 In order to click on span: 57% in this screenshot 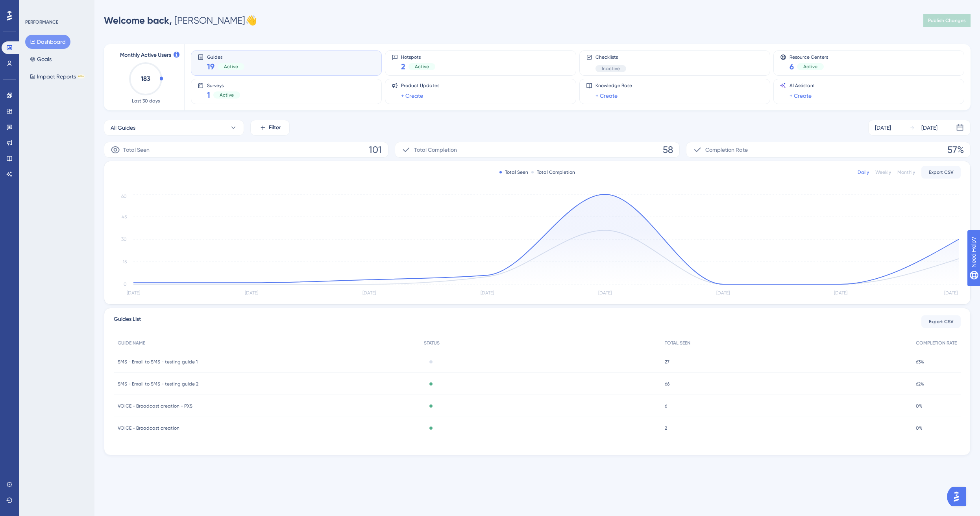, I will do `click(956, 149)`.